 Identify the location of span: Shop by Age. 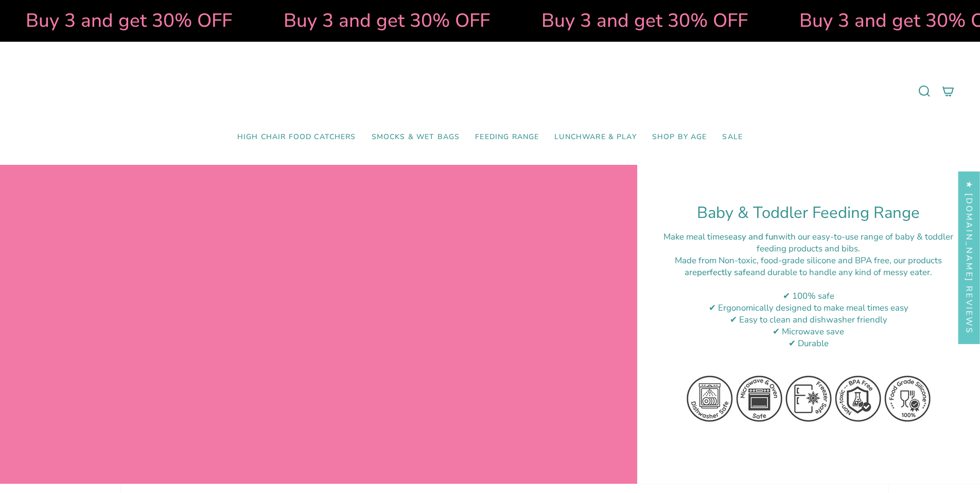
(679, 137).